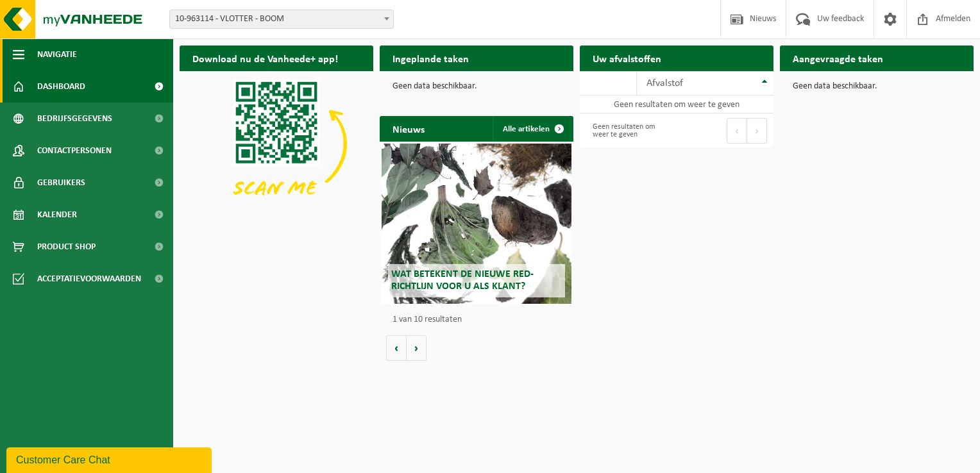 This screenshot has height=473, width=980. Describe the element at coordinates (462, 280) in the screenshot. I see `span: Wat betekent de nieuwe RED-richtlijn voor u als klant?` at that location.